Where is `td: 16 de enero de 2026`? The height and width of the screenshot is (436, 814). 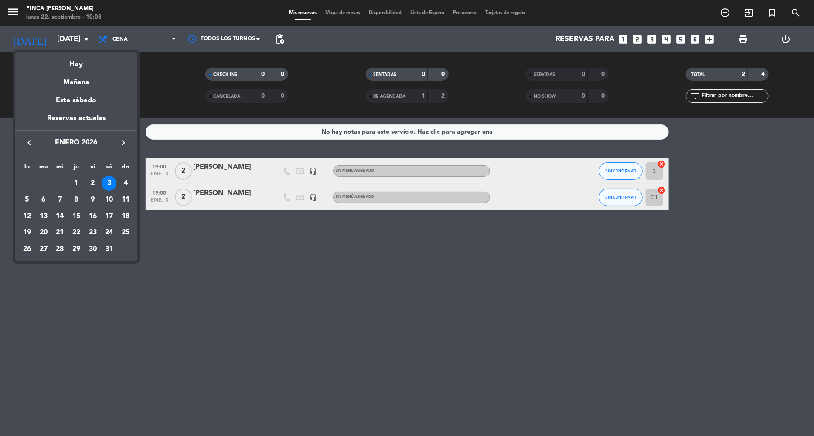
td: 16 de enero de 2026 is located at coordinates (93, 216).